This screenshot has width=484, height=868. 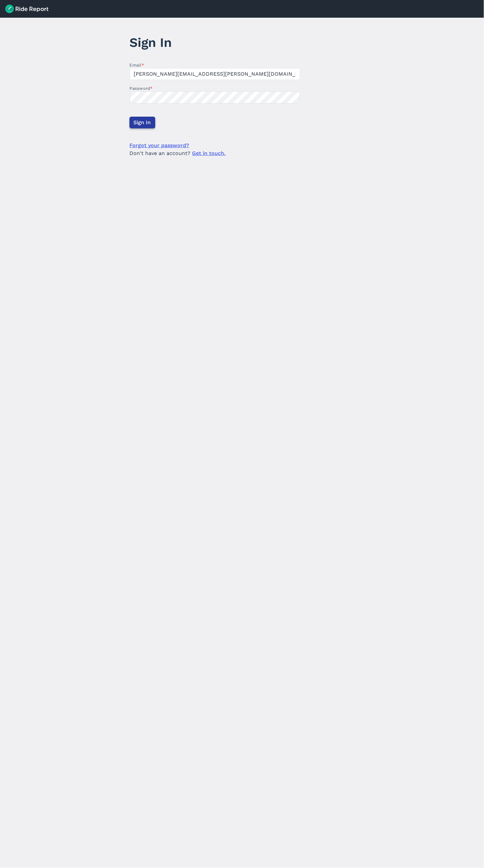 What do you see at coordinates (178, 154) in the screenshot?
I see `span: Don't have an account?` at bounding box center [178, 154].